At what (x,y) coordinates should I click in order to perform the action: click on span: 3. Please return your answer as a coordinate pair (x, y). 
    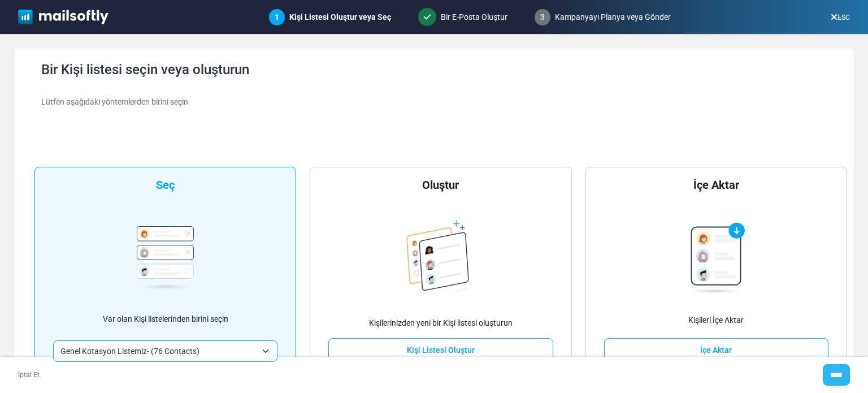
    Looking at the image, I should click on (542, 17).